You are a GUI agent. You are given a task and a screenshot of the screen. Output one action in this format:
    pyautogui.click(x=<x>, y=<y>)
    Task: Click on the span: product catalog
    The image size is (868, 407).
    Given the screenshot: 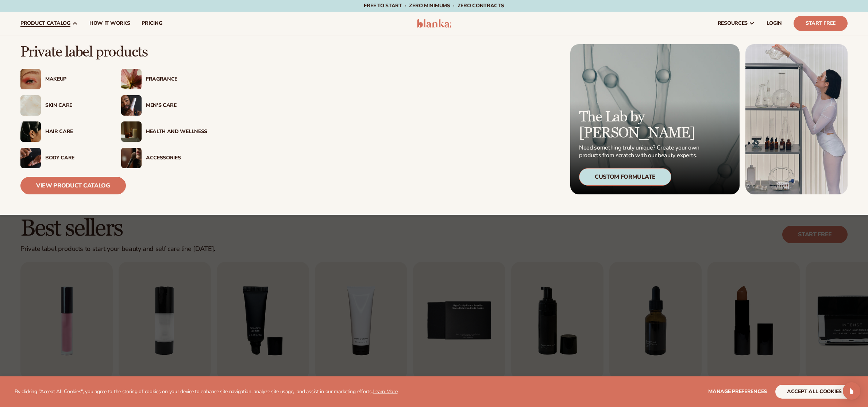 What is the action you would take?
    pyautogui.click(x=45, y=23)
    